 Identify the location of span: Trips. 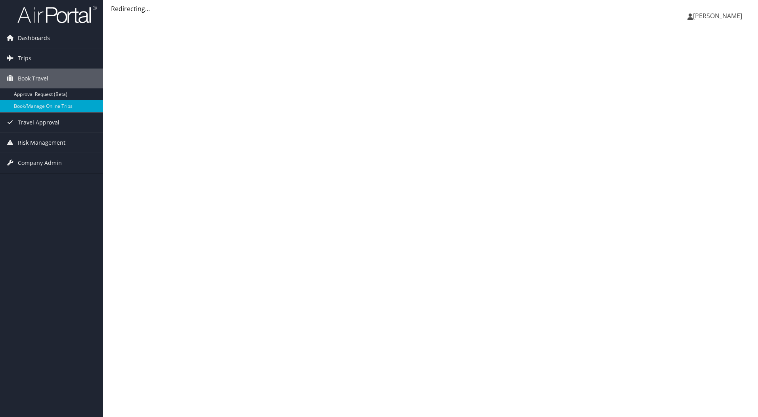
(25, 58).